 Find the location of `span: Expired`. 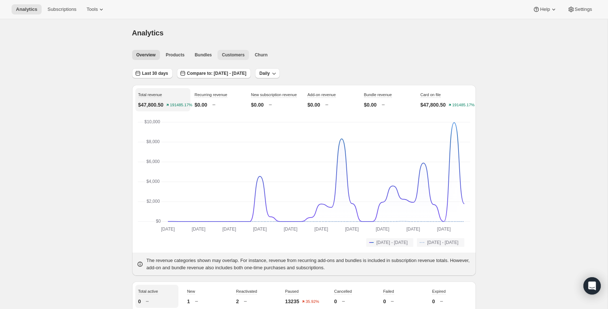

span: Expired is located at coordinates (439, 292).